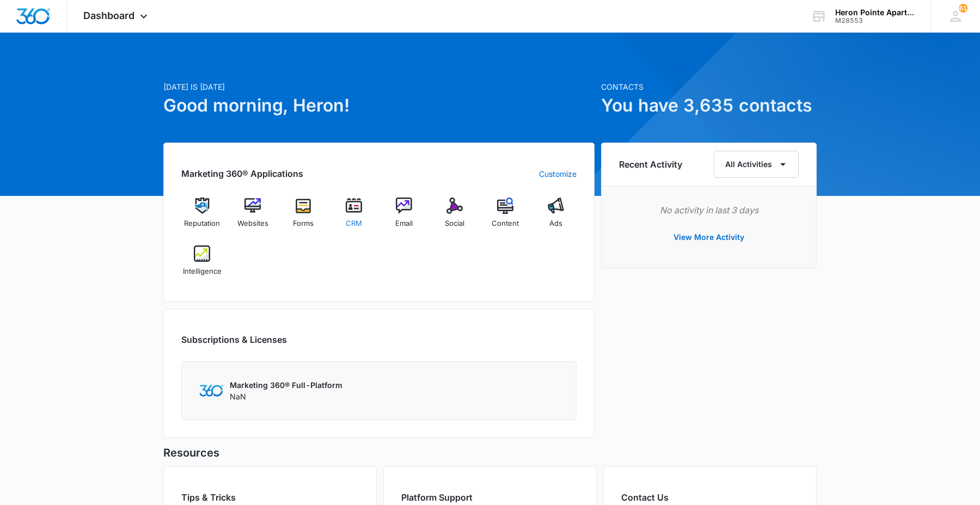 Image resolution: width=980 pixels, height=505 pixels. What do you see at coordinates (555, 217) in the screenshot?
I see `a: Ads` at bounding box center [555, 217].